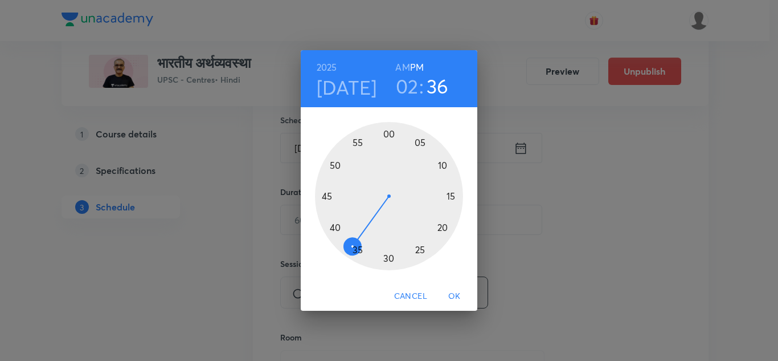  I want to click on h3: 36, so click(438, 86).